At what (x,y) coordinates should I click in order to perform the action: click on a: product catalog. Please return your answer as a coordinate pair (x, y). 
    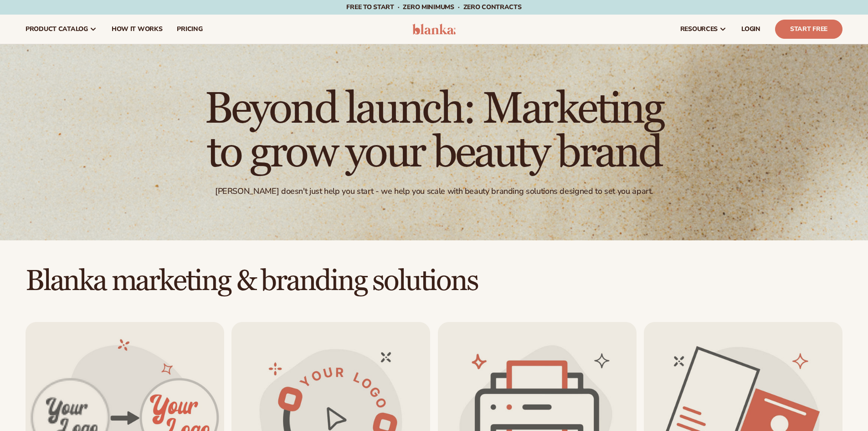
    Looking at the image, I should click on (61, 29).